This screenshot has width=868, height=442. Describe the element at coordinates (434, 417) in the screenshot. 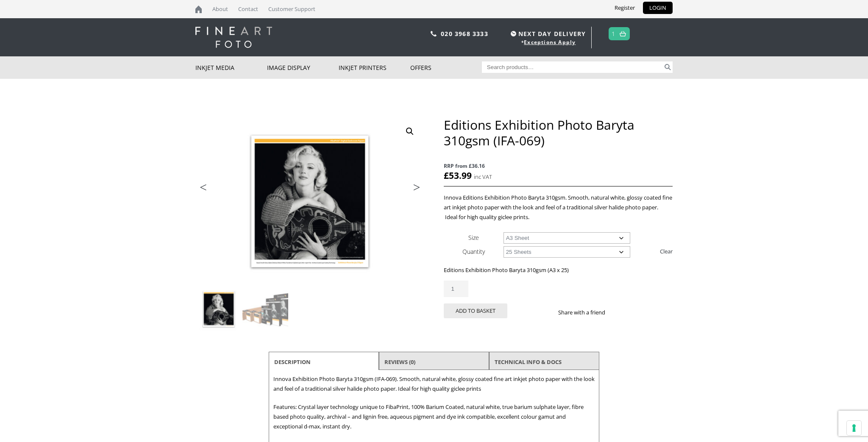

I see `p: Features: Crystal layer technology unique to FibaPrint, 100% Barium Coated, natural white, true b...` at that location.